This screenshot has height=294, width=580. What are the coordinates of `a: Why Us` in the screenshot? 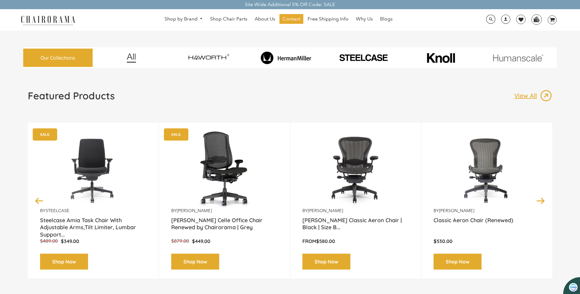 It's located at (364, 19).